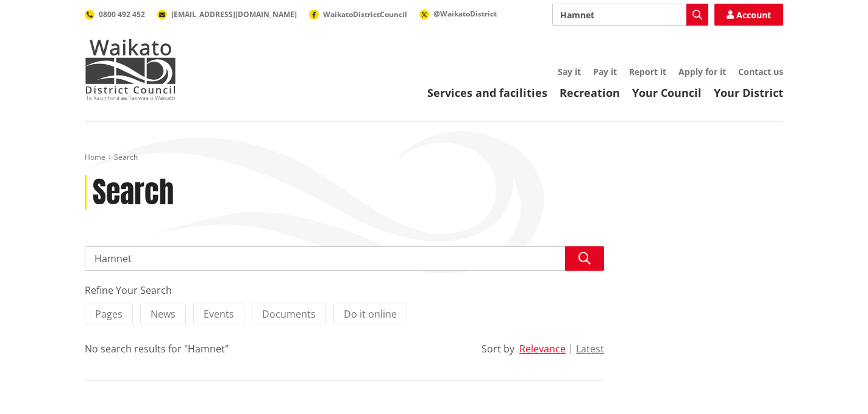  I want to click on a: Your Council, so click(667, 92).